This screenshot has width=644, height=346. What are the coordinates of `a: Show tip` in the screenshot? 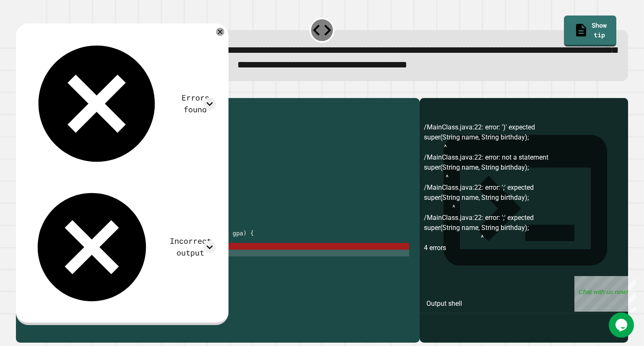 It's located at (591, 31).